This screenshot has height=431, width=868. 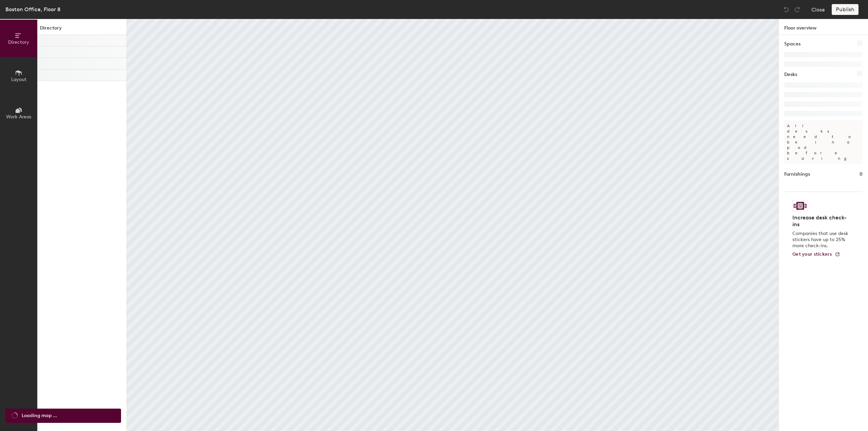 What do you see at coordinates (797, 174) in the screenshot?
I see `h1: Furnishings` at bounding box center [797, 174].